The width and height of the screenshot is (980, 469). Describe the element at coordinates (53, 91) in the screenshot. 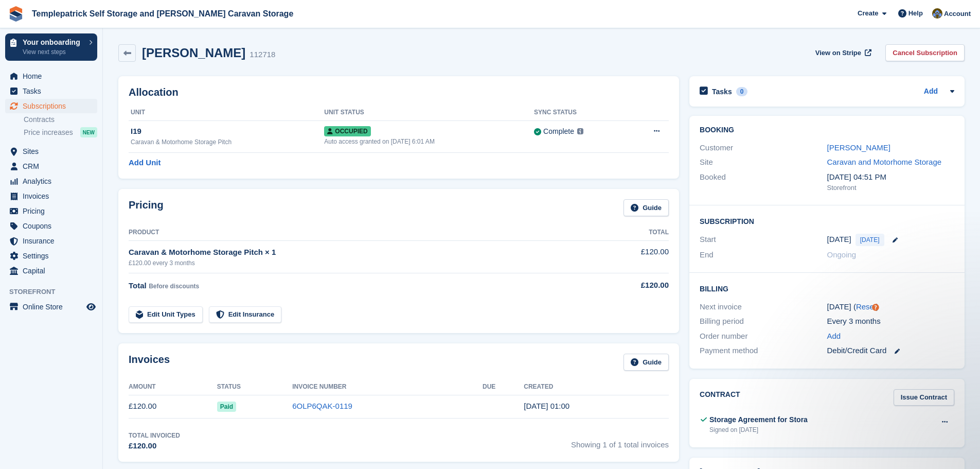

I see `span: Tasks` at that location.